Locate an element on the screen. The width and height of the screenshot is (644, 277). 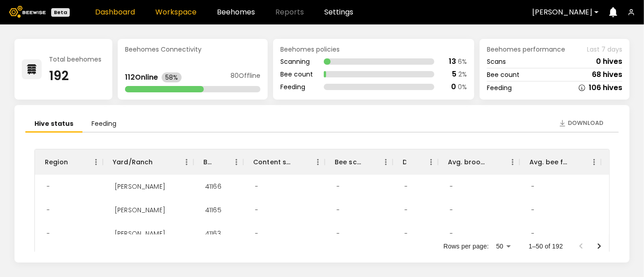
div: 0 % is located at coordinates (462, 87).